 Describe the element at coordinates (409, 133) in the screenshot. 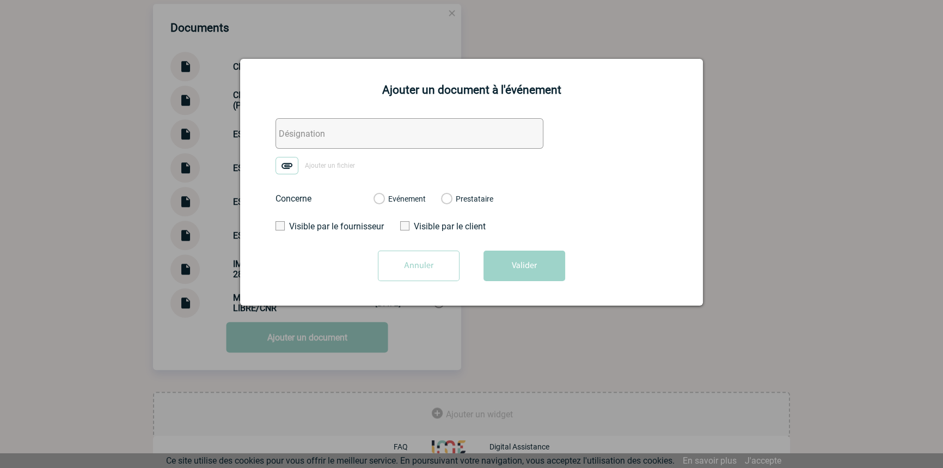

I see `input: Désignation` at that location.